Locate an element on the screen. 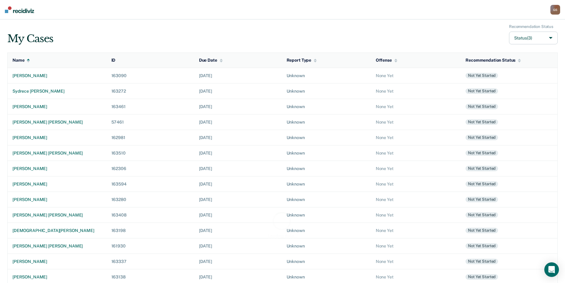  div: Offense is located at coordinates (386, 60).